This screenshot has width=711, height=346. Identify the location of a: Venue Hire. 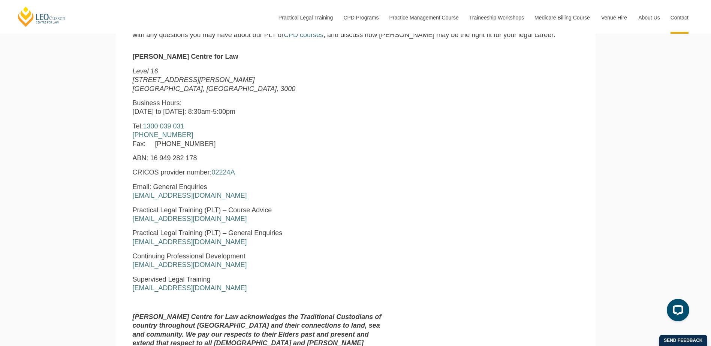
(614, 18).